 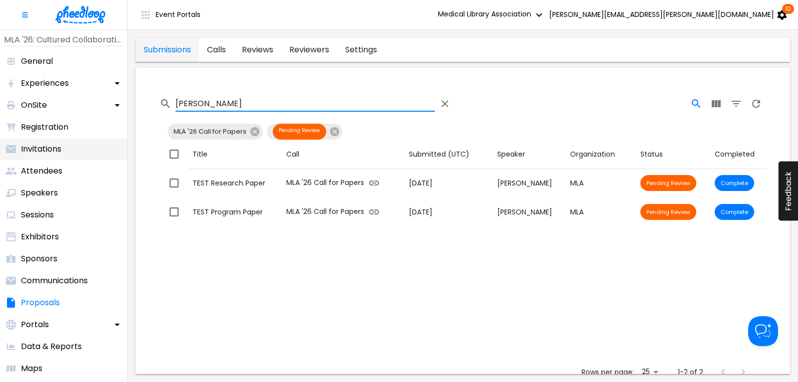 What do you see at coordinates (235, 183) in the screenshot?
I see `div: TEST Research Paper` at bounding box center [235, 183].